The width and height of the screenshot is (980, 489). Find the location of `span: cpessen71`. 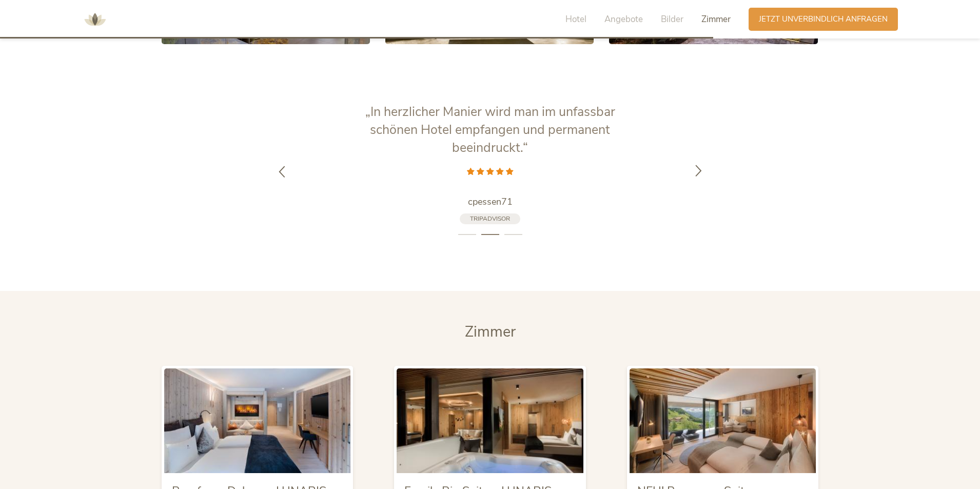

span: cpessen71 is located at coordinates (490, 202).